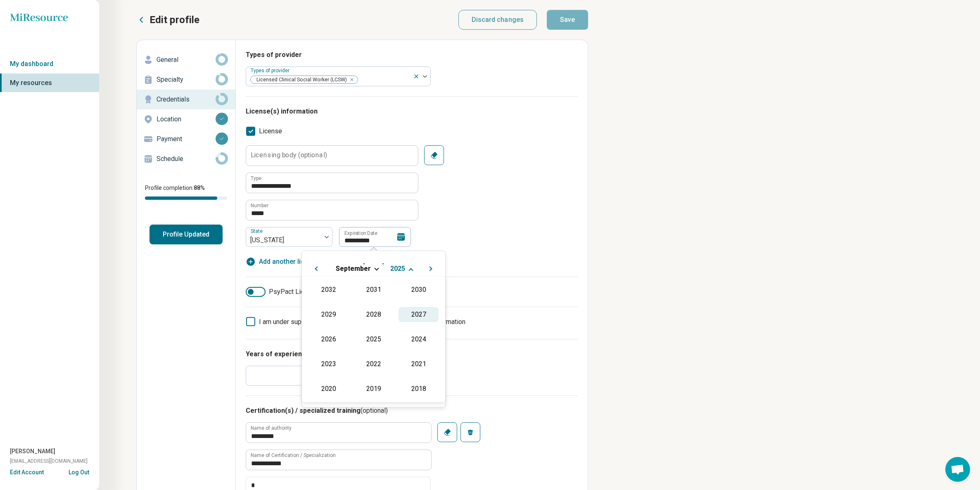 This screenshot has height=490, width=980. I want to click on span: Licensed Clinical Social Worker (LCSW), so click(300, 80).